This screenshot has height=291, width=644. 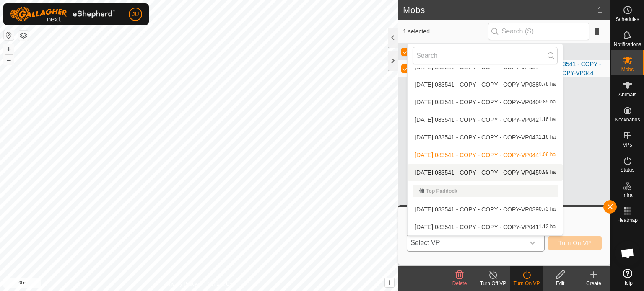 What do you see at coordinates (574, 243) in the screenshot?
I see `button: Turn On VP` at bounding box center [574, 243].